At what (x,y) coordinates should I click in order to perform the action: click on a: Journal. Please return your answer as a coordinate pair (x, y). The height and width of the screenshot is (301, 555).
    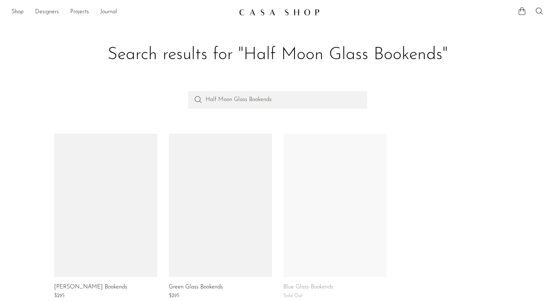
    Looking at the image, I should click on (109, 12).